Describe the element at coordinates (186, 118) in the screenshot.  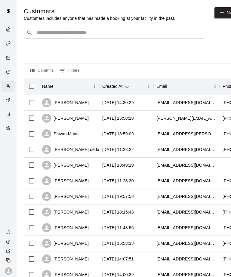
I see `div: mary.zamora@hotmail.com` at that location.